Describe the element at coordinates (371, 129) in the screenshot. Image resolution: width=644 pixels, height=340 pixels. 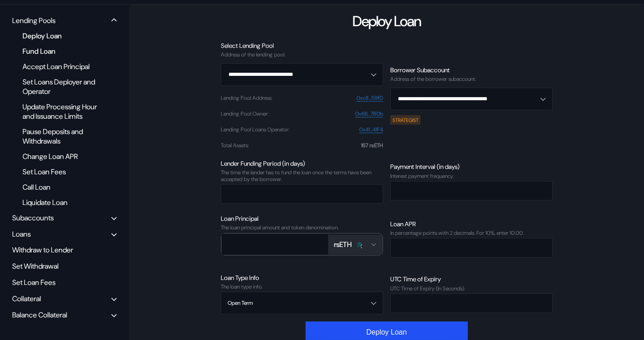
I see `a: 0x41...41F4` at that location.